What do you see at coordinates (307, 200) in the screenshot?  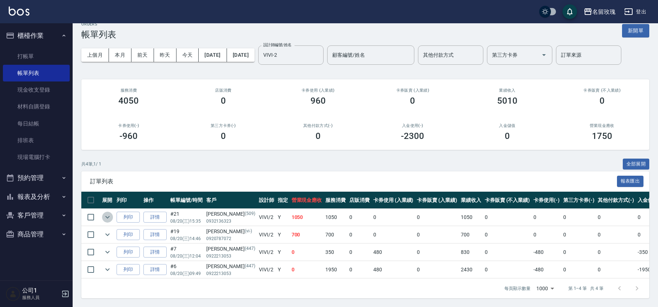 I see `th: 營業現金應收` at bounding box center [307, 200].